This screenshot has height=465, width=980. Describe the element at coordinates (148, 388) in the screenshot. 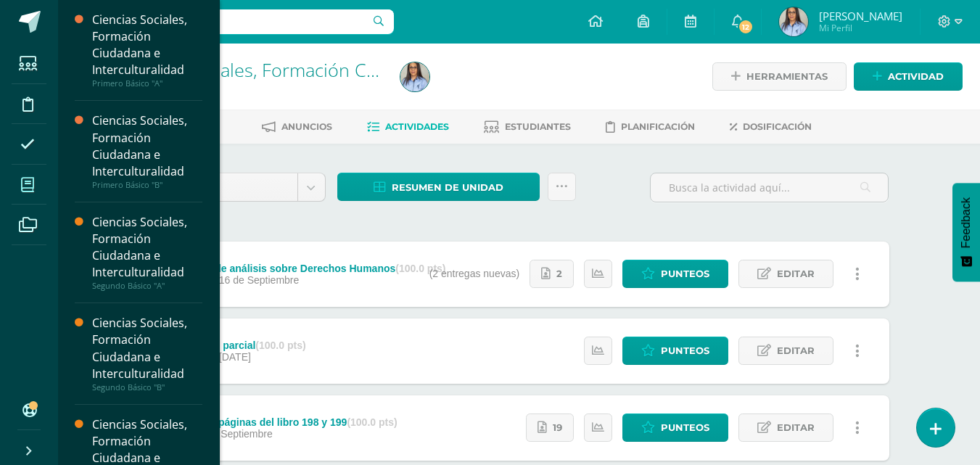

I see `div: Segundo Básico "B"` at that location.